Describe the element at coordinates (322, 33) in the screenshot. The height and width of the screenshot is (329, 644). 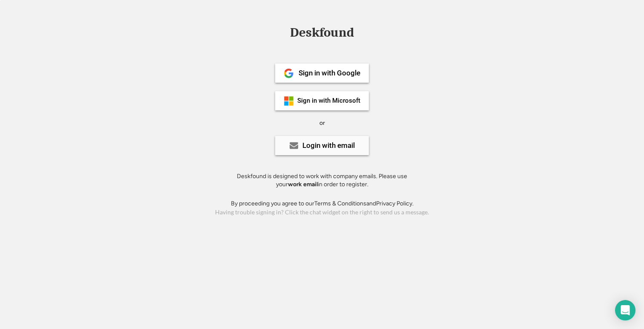
I see `div: Deskfound` at that location.